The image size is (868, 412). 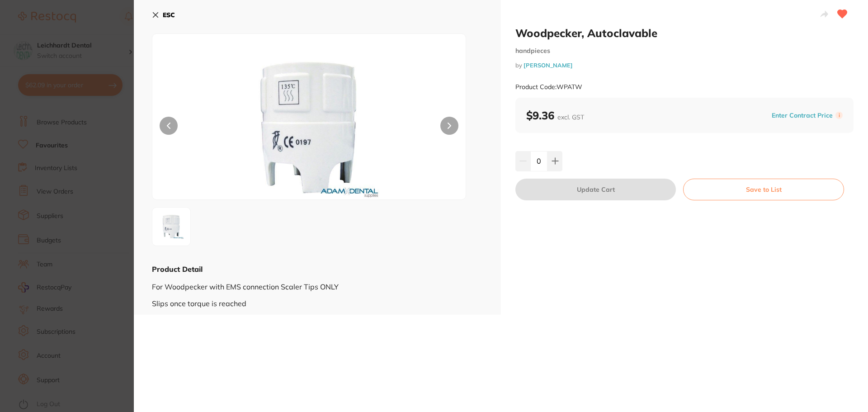 I want to click on div: For Woodpecker with EMS connection Scaler Tips ONLY Slips once torque is reached, so click(x=318, y=291).